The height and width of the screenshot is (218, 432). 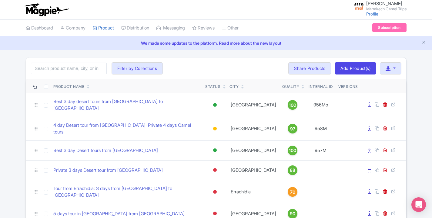 I want to click on a: Product, so click(x=103, y=28).